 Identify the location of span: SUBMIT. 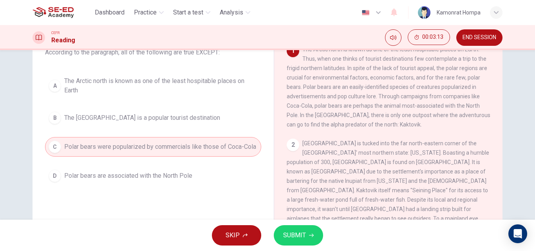
(295, 235).